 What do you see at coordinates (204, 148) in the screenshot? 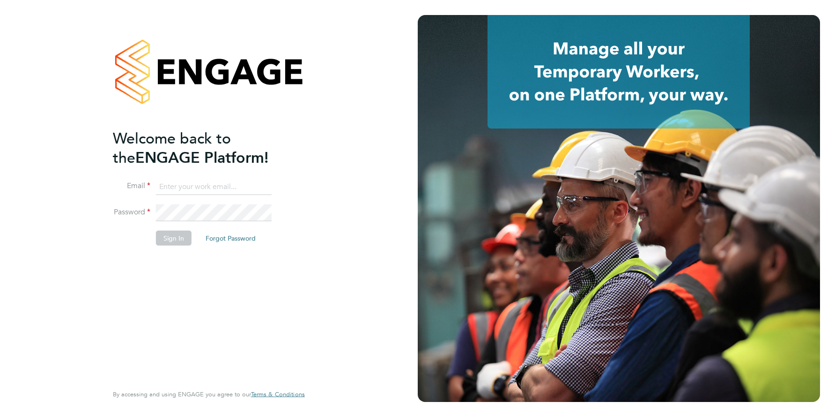
I see `h2: ENGAGE Platform!` at bounding box center [204, 148].